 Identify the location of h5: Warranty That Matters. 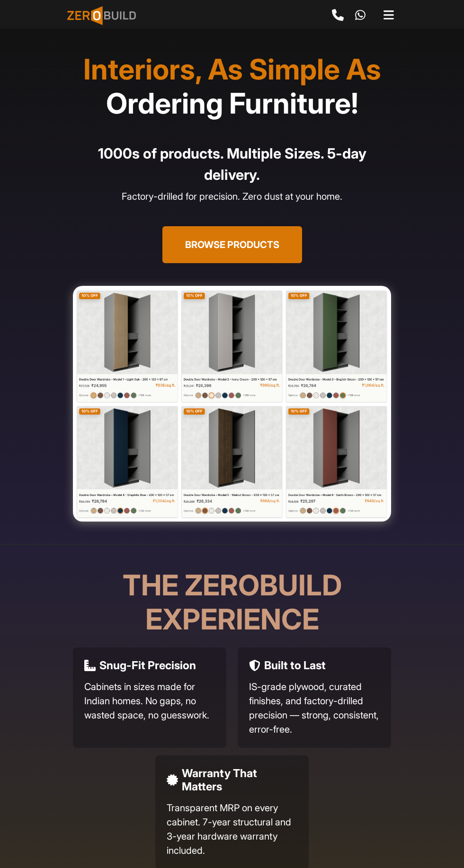
(240, 779).